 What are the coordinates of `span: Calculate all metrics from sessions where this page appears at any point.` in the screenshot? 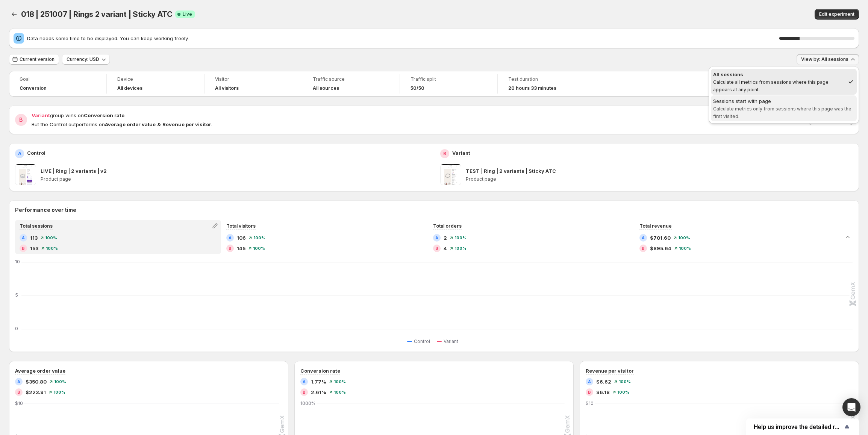 It's located at (771, 86).